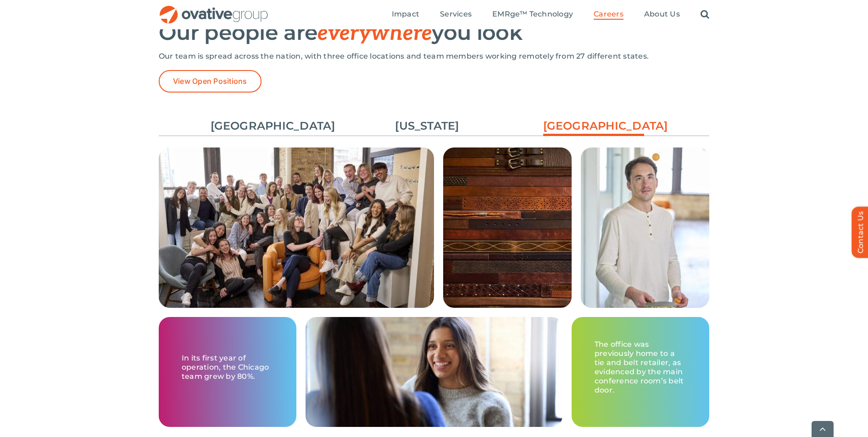 This screenshot has width=868, height=437. I want to click on a: Careers, so click(608, 15).